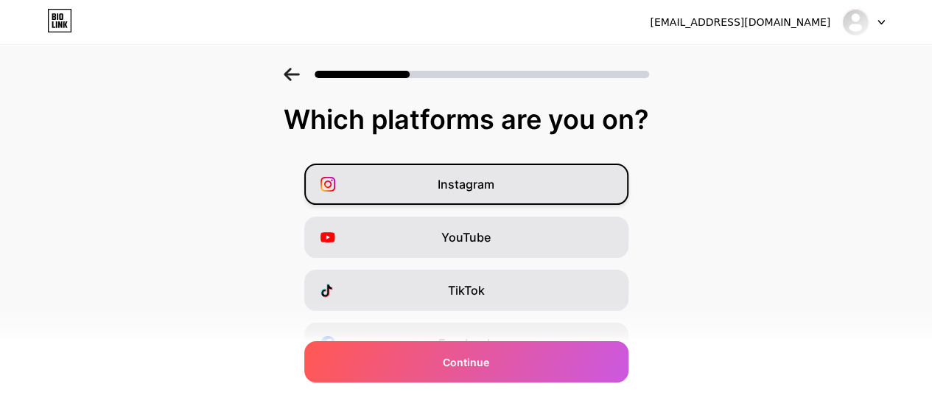 This screenshot has height=420, width=932. Describe the element at coordinates (466, 237) in the screenshot. I see `span: YouTube` at that location.